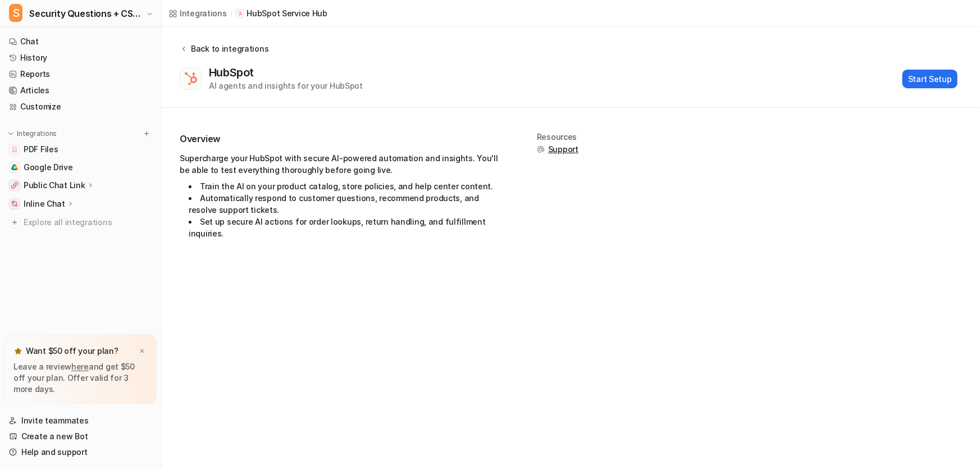  Describe the element at coordinates (15, 185) in the screenshot. I see `img: Public Chat Link` at that location.